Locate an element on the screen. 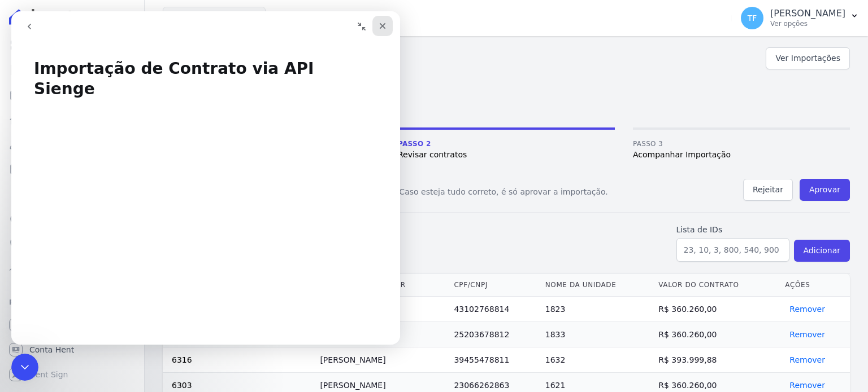 The width and height of the screenshot is (868, 392). a: Transferências is located at coordinates (72, 194).